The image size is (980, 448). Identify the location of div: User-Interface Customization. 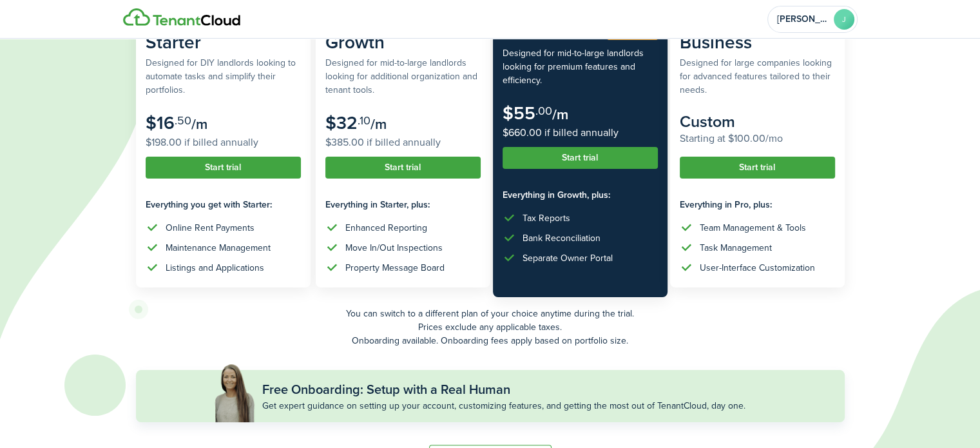
(757, 267).